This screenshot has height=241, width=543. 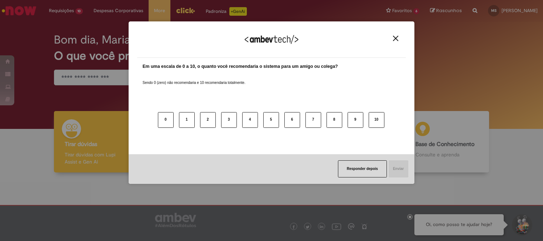 I want to click on button: 7, so click(x=313, y=120).